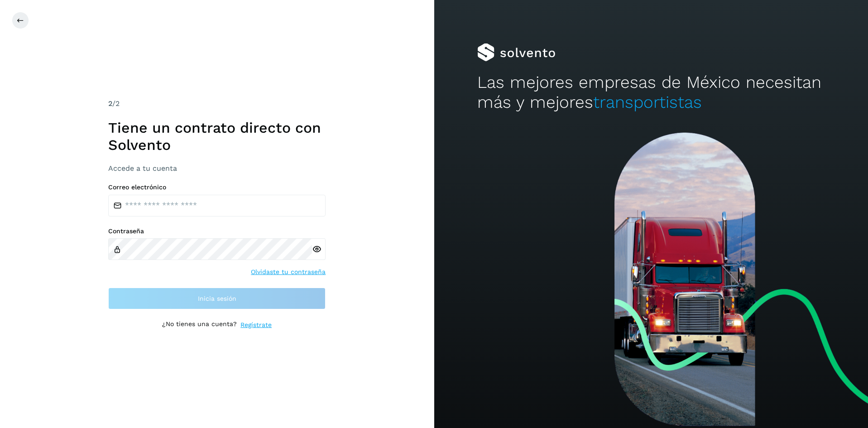  I want to click on span: transportistas, so click(647, 102).